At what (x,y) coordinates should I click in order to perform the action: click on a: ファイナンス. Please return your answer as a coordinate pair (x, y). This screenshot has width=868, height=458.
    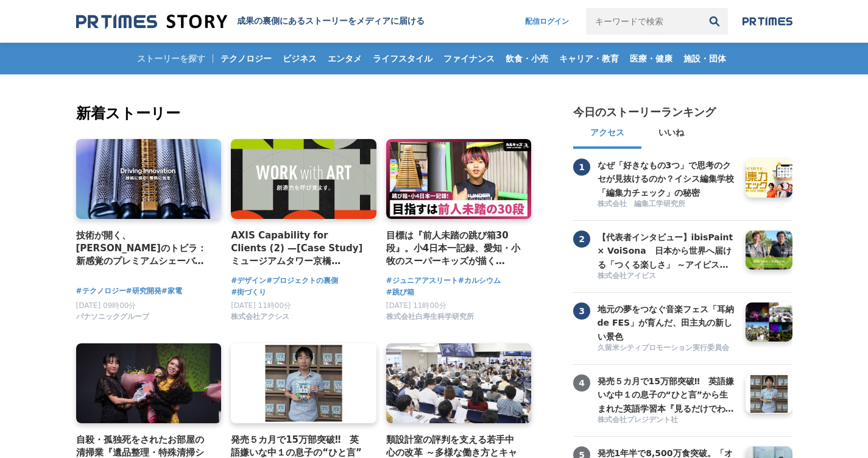
    Looking at the image, I should click on (469, 59).